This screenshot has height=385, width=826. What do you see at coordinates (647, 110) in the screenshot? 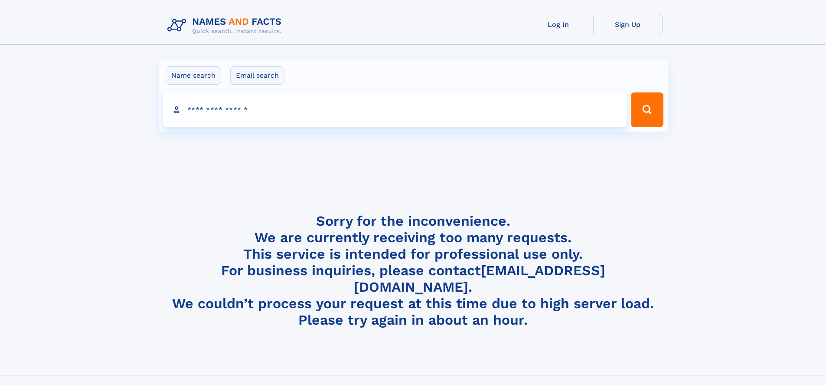
I see `button: Search Button` at bounding box center [647, 110].